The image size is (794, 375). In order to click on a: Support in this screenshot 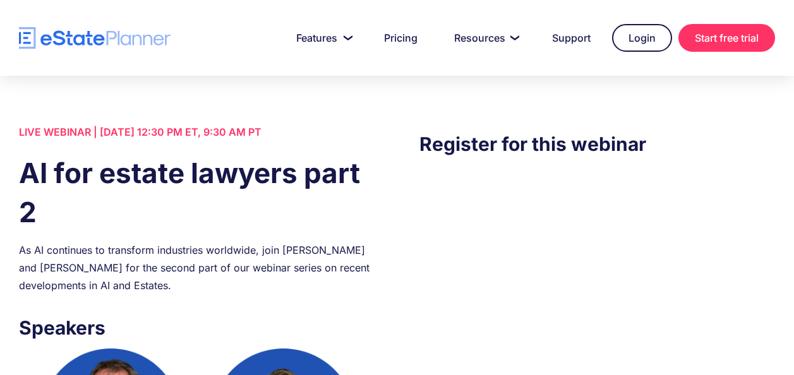, I will do `click(571, 38)`.